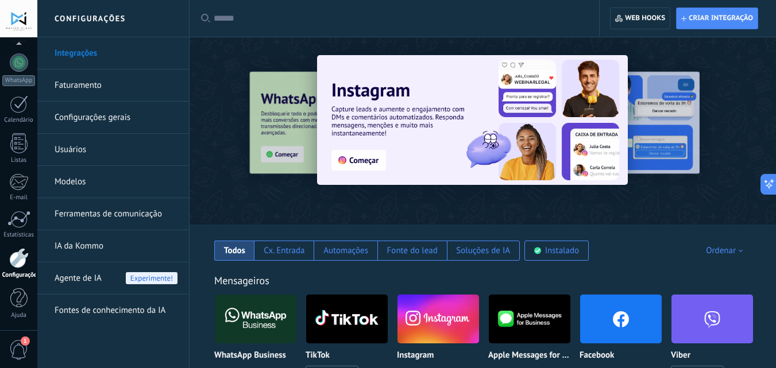 This screenshot has height=368, width=776. Describe the element at coordinates (18, 80) in the screenshot. I see `div: WhatsApp` at that location.